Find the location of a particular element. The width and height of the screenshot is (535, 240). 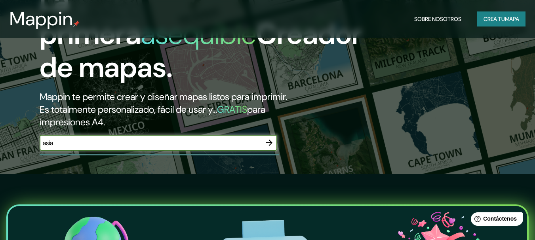

font: GRATIS is located at coordinates (232, 109).